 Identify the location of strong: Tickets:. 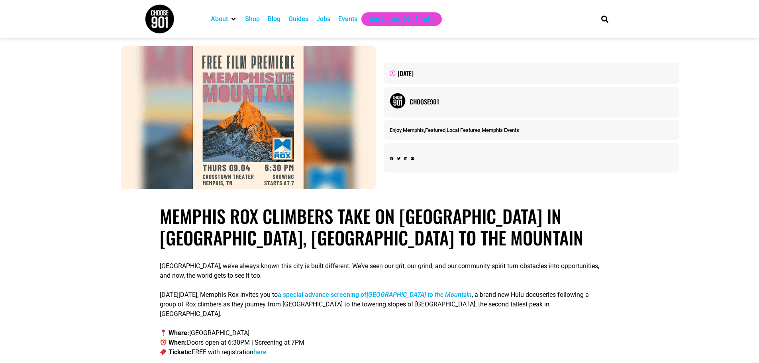
(180, 352).